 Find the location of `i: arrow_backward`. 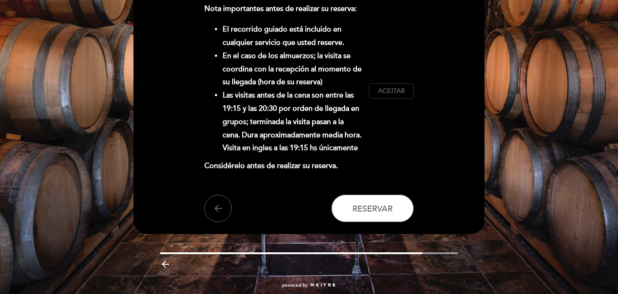

i: arrow_backward is located at coordinates (166, 264).